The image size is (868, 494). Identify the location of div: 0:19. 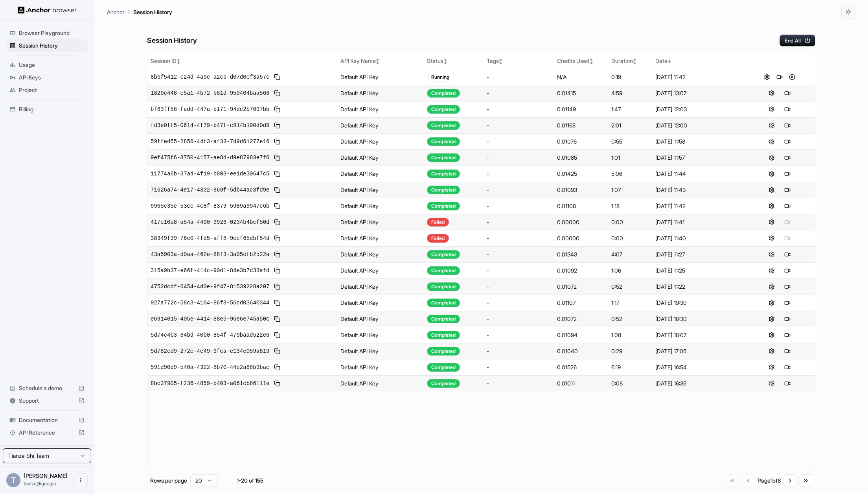
(630, 77).